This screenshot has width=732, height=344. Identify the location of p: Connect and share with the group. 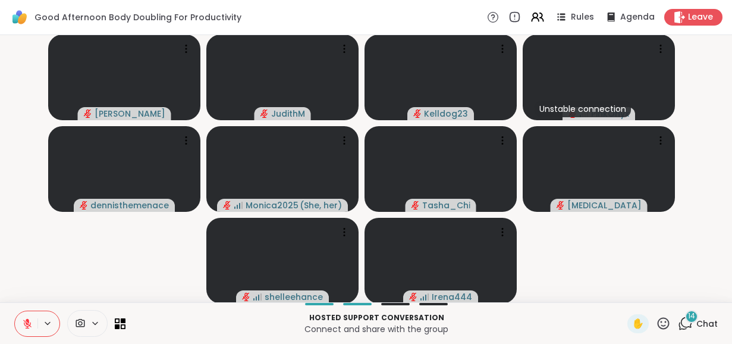
(377, 329).